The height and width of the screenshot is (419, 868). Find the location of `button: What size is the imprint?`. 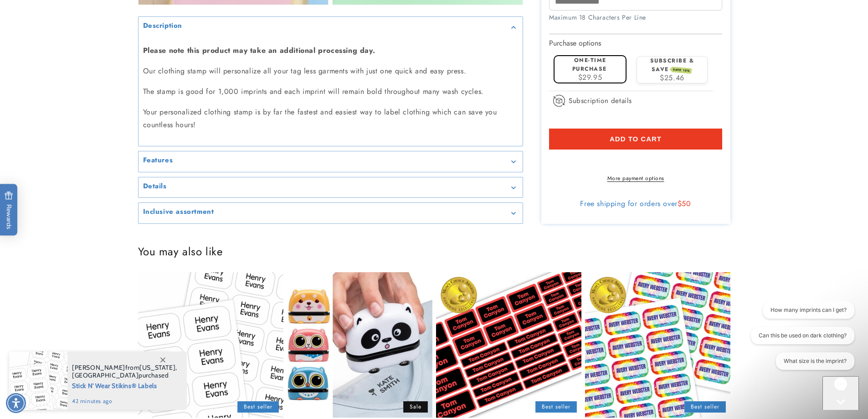

button: What size is the imprint? is located at coordinates (72, 60).